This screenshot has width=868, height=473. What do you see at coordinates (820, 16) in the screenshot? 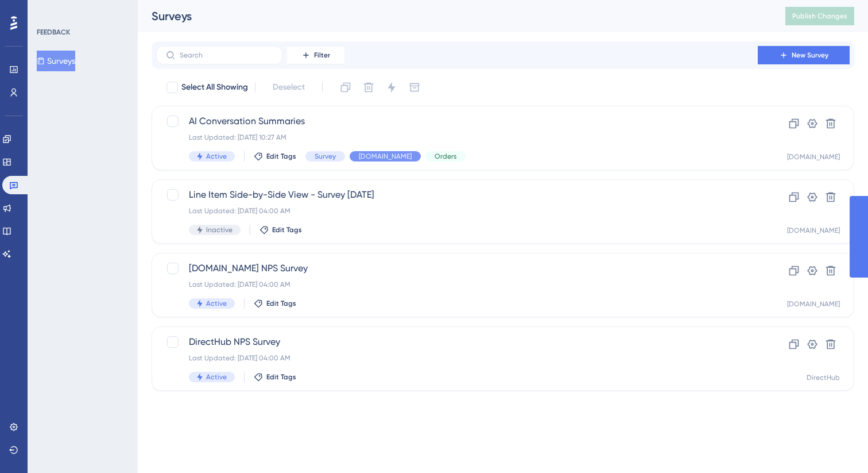
I see `button: Publish Changes` at bounding box center [820, 16].